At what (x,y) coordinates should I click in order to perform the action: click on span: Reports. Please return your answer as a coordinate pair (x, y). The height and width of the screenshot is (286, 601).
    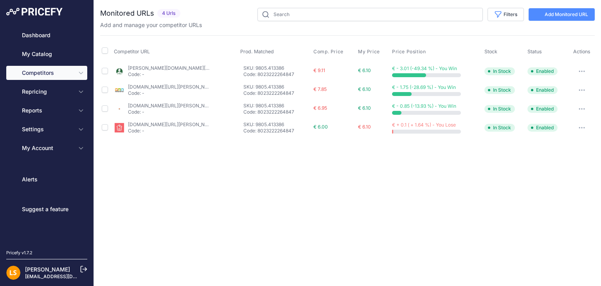
    Looking at the image, I should click on (47, 110).